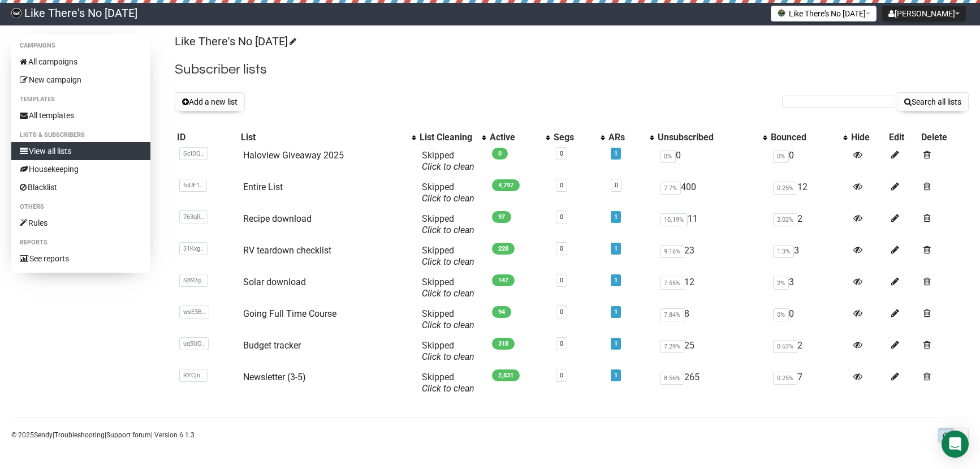  What do you see at coordinates (506, 375) in the screenshot?
I see `span: 2,831` at bounding box center [506, 375].